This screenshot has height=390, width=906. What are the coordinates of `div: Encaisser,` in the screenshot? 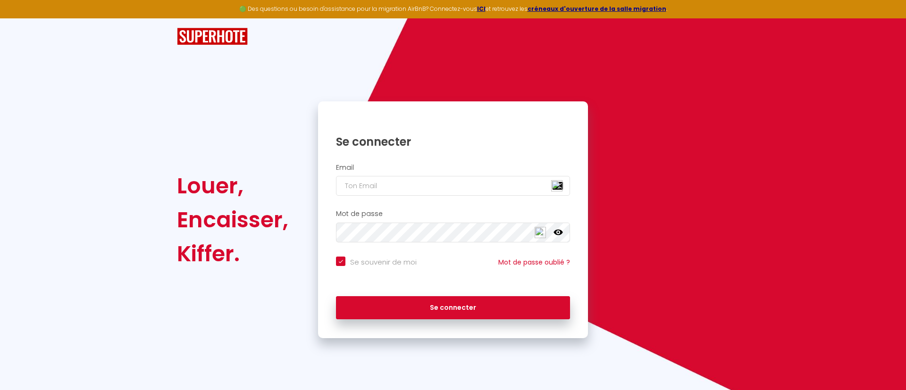 It's located at (233, 220).